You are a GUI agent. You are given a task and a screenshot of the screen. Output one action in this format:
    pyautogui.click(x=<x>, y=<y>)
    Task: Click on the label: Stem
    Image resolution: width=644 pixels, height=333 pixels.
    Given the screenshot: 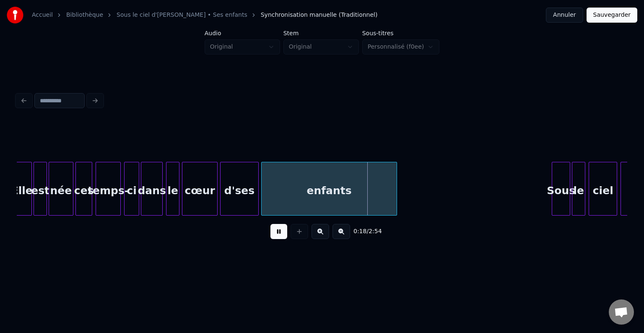 What is the action you would take?
    pyautogui.click(x=321, y=33)
    